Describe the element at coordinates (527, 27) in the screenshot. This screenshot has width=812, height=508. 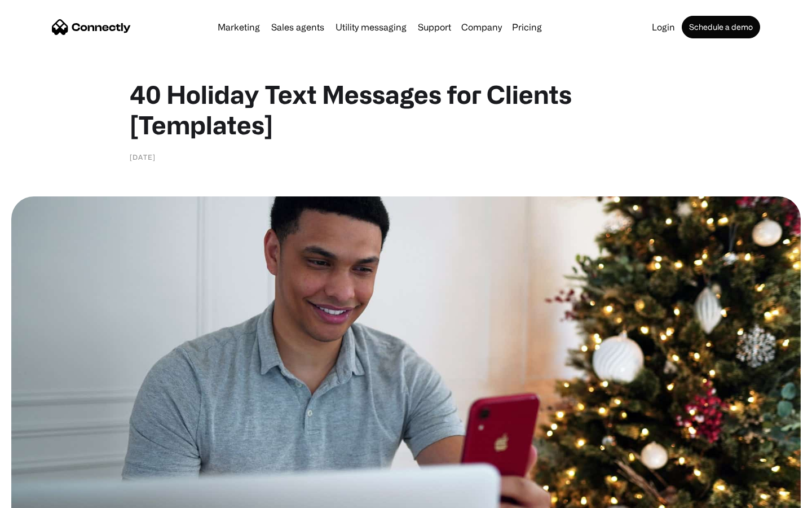
I see `a: Pricing` at that location.